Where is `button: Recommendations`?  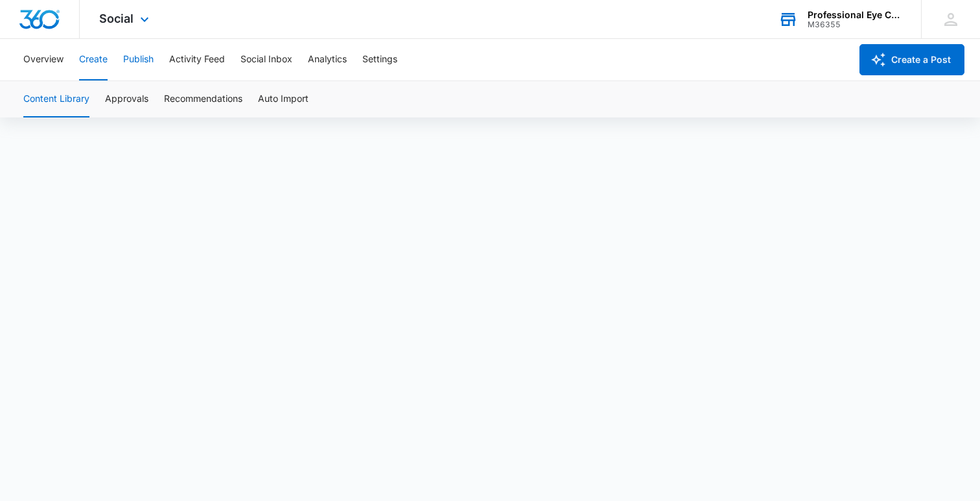
button: Recommendations is located at coordinates (203, 99).